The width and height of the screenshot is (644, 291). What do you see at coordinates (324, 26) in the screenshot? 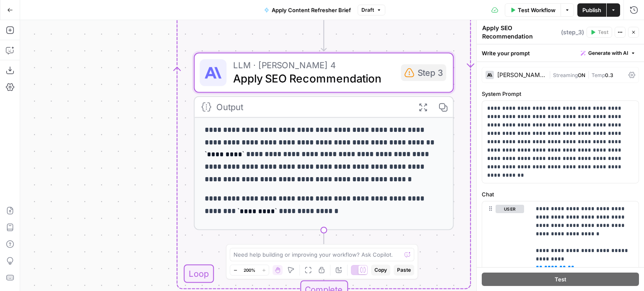
I see `g: Edge from step_1 to step_3` at bounding box center [324, 26].